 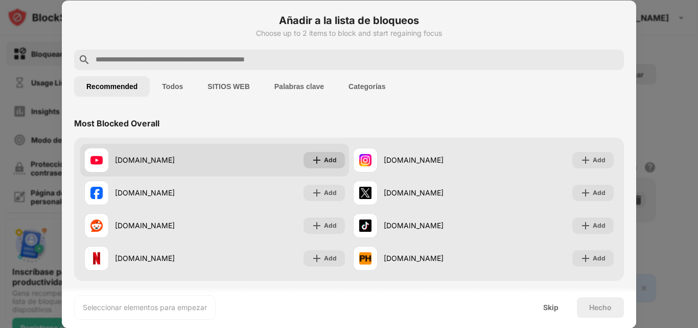 I want to click on h6: Añadir a la lista de bloqueos, so click(x=349, y=20).